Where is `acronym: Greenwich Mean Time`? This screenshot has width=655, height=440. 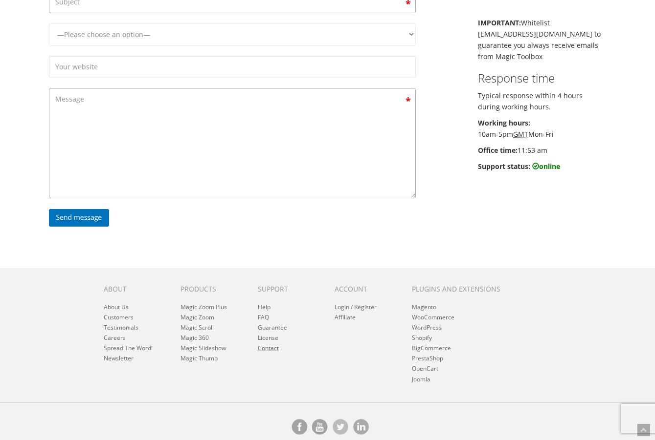
acronym: Greenwich Mean Time is located at coordinates (520, 134).